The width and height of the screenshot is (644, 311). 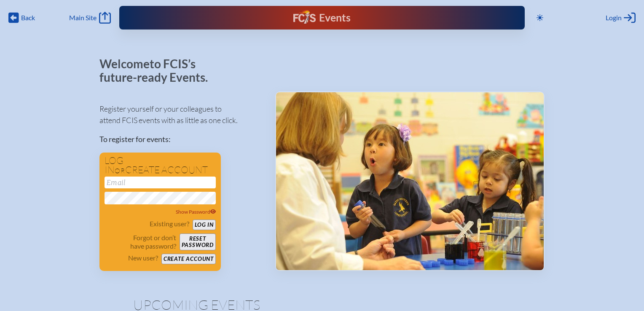 I want to click on span: Login, so click(x=614, y=18).